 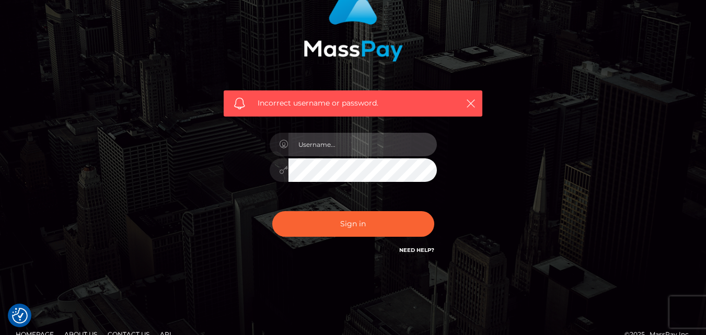 What do you see at coordinates (20, 316) in the screenshot?
I see `button: Consent Preferences` at bounding box center [20, 316].